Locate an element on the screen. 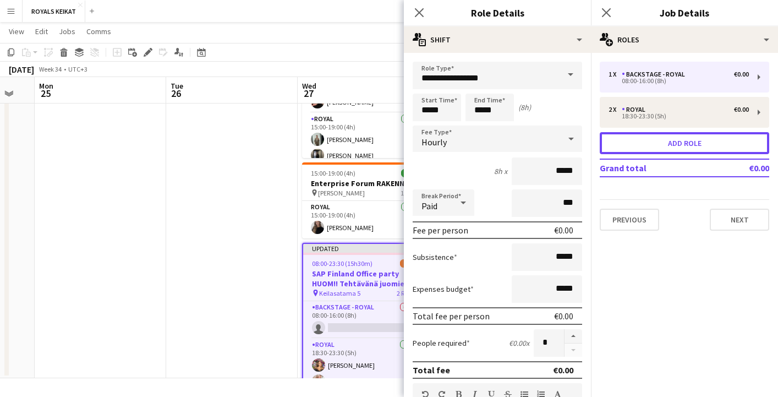 This screenshot has width=778, height=397. div: 18:30-23:30 (5h) is located at coordinates (678, 116).